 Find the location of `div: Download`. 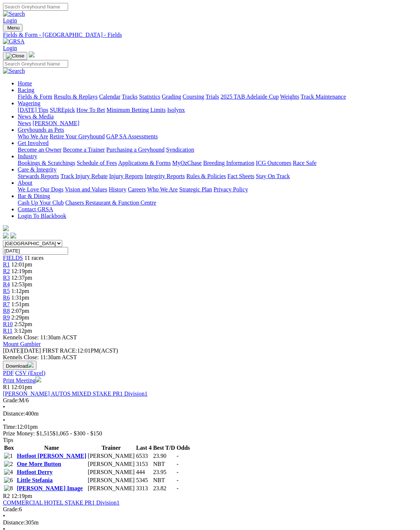

div: Download is located at coordinates (210, 373).